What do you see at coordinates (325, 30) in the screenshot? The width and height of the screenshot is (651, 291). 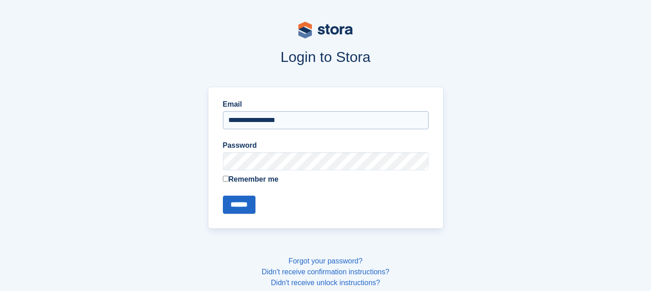 I see `img: stora-logo-53a41332b3708ae10de48c4981b4e9114cc0af31d8433b30ea865607fb682f29.svg` at bounding box center [325, 30].